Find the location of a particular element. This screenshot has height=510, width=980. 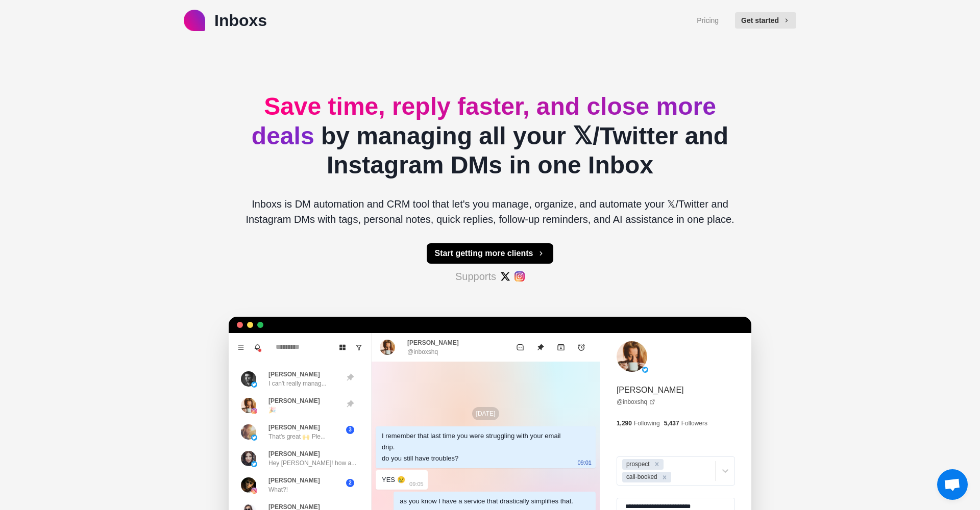

button: Unpin is located at coordinates (541, 347).